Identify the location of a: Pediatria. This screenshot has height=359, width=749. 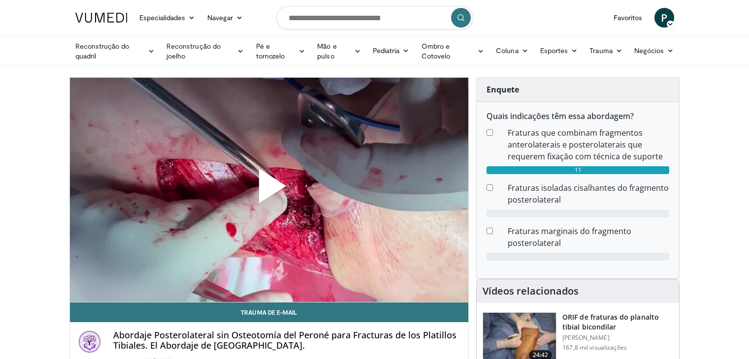
(391, 51).